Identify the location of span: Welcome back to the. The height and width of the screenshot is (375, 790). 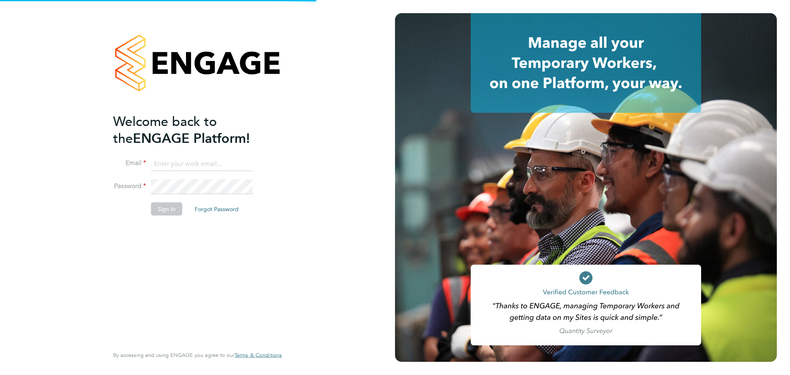
(165, 130).